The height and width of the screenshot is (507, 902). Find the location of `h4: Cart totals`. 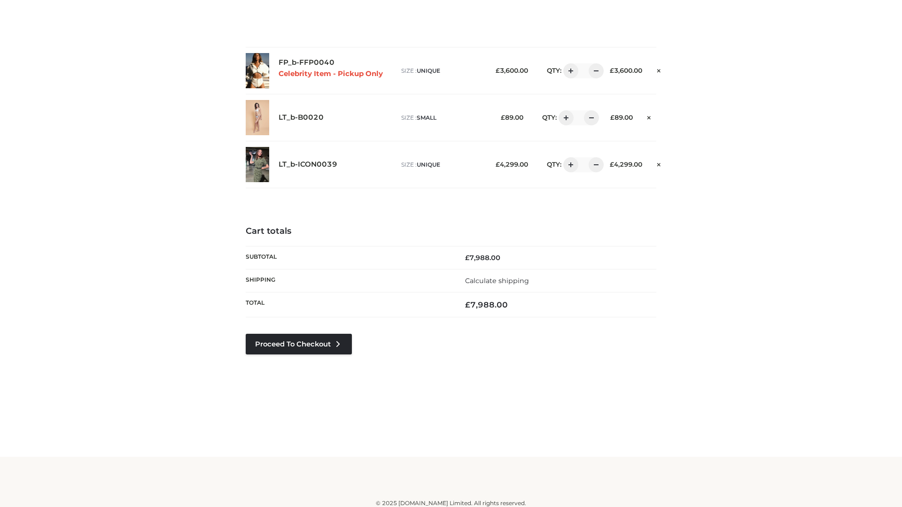

h4: Cart totals is located at coordinates (451, 232).